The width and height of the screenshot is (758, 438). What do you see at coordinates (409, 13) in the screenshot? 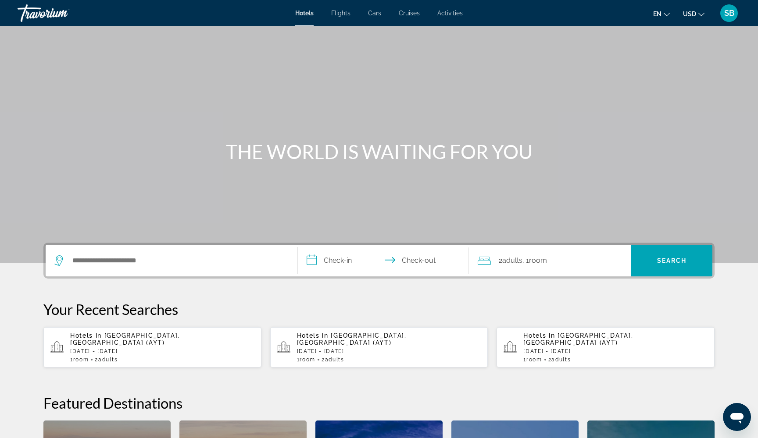
I see `span: Cruises` at bounding box center [409, 13].